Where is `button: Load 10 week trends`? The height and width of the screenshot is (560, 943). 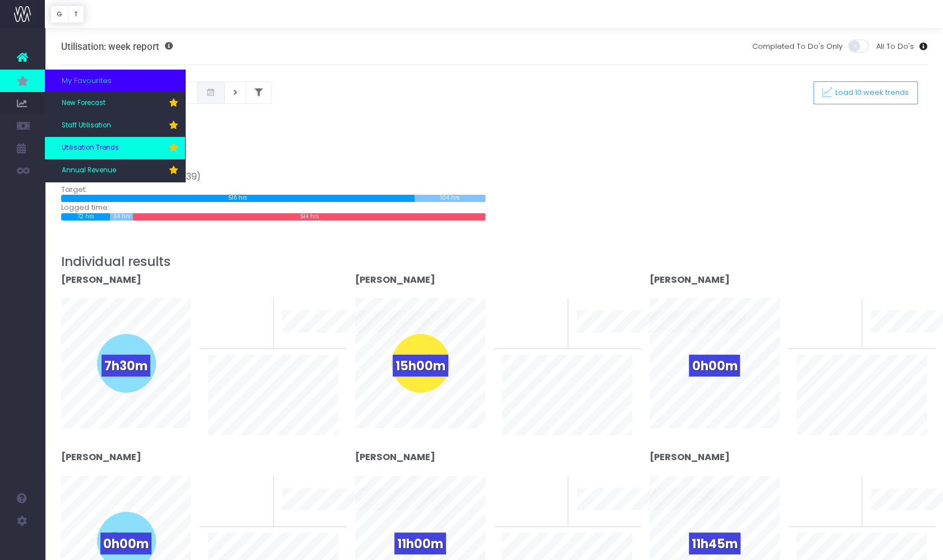 button: Load 10 week trends is located at coordinates (866, 93).